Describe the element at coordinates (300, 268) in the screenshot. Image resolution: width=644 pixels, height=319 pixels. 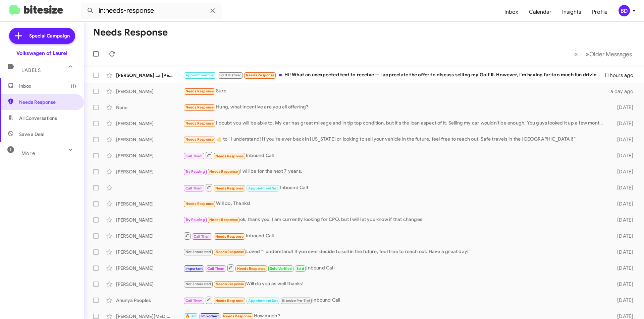
I see `span: Sold` at that location.